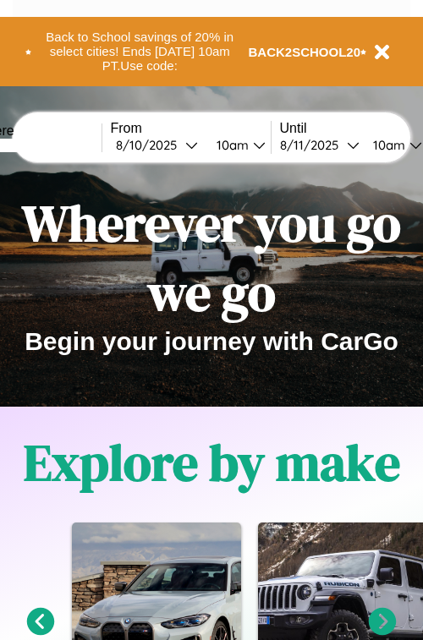 The image size is (423, 640). Describe the element at coordinates (211, 462) in the screenshot. I see `h1: Explore by make` at that location.